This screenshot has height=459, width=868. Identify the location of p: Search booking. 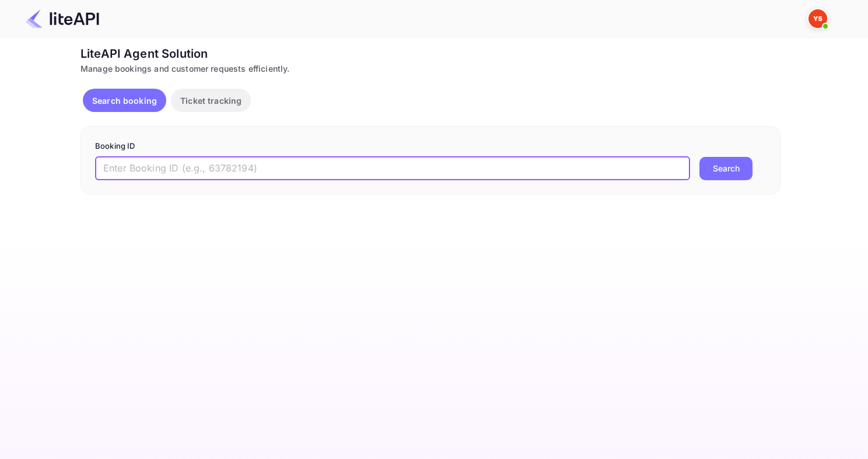
(124, 100).